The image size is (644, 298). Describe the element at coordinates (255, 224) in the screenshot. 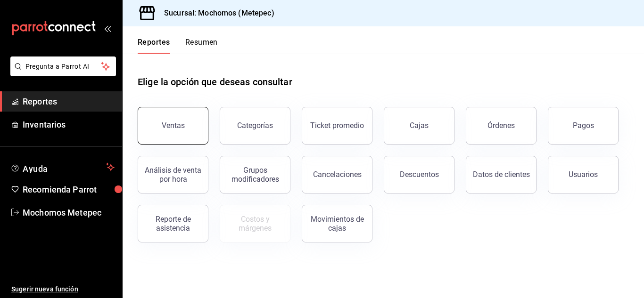

I see `div: Costos y márgenes` at that location.